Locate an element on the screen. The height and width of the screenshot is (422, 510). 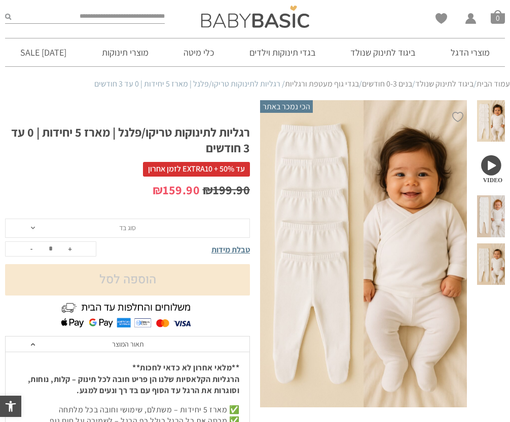
h1: רגליות לתינוקות טריקו/פלנל | מארז 5 יחידות | 0 עד 3 חודשים is located at coordinates (127, 140).